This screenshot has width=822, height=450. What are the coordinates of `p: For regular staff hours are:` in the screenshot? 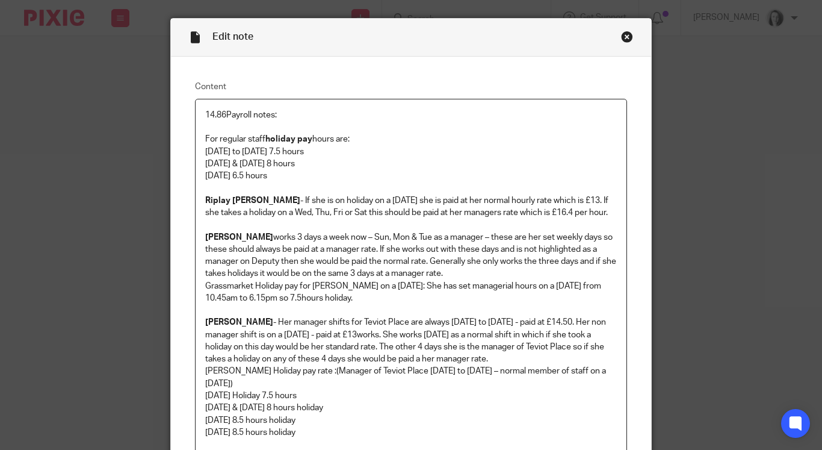 It's located at (411, 139).